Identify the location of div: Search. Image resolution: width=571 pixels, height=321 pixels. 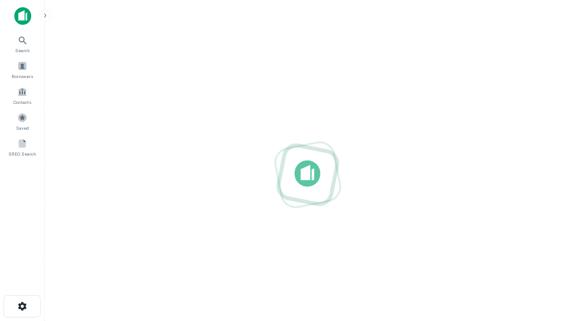
(22, 44).